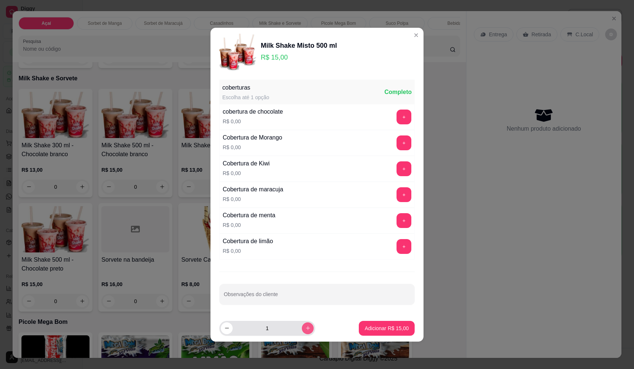 Image resolution: width=634 pixels, height=369 pixels. What do you see at coordinates (227, 328) in the screenshot?
I see `button: decrease-product-quantity` at bounding box center [227, 328].